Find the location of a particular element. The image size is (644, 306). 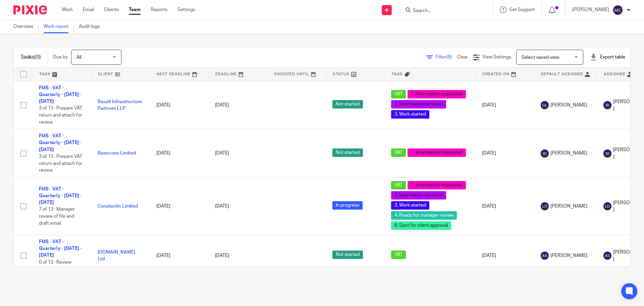

div: Export table is located at coordinates (607, 57).